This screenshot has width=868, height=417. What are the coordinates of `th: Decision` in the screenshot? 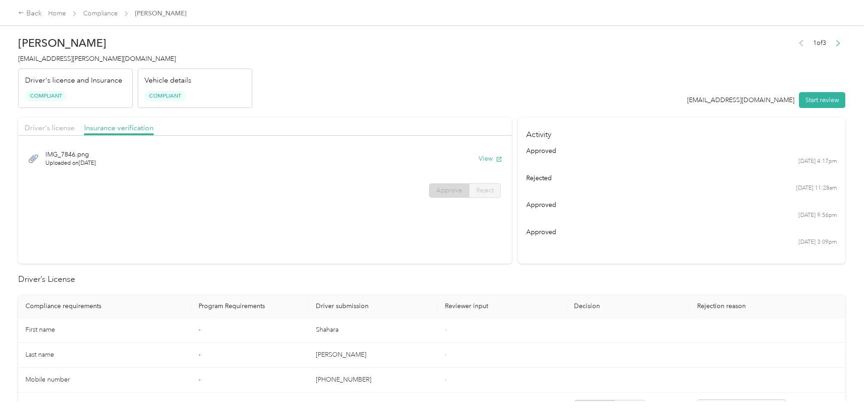 It's located at (628, 306).